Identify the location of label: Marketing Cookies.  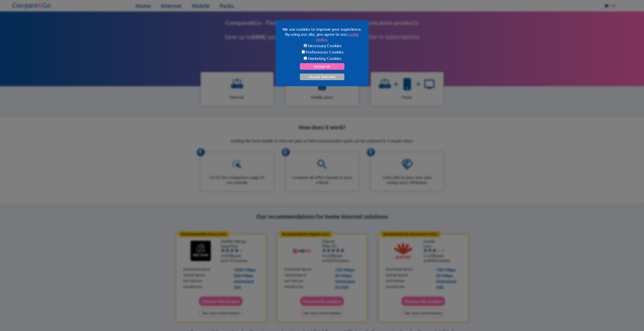
(322, 58).